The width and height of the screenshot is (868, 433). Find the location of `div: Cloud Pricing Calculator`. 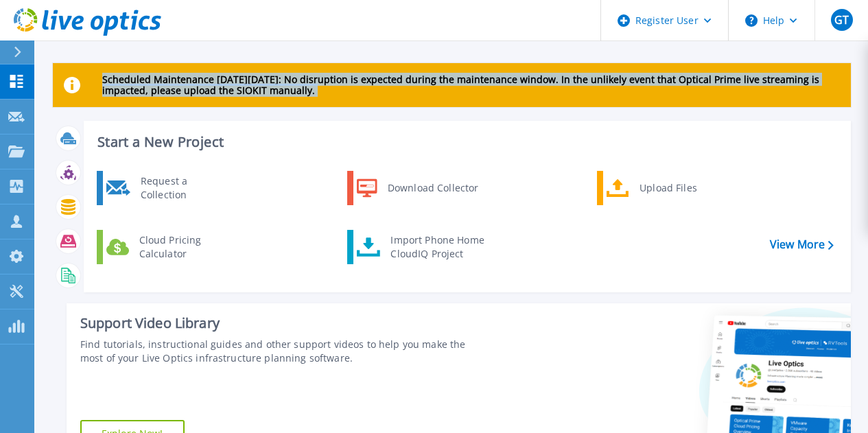

div: Cloud Pricing Calculator is located at coordinates (183, 247).